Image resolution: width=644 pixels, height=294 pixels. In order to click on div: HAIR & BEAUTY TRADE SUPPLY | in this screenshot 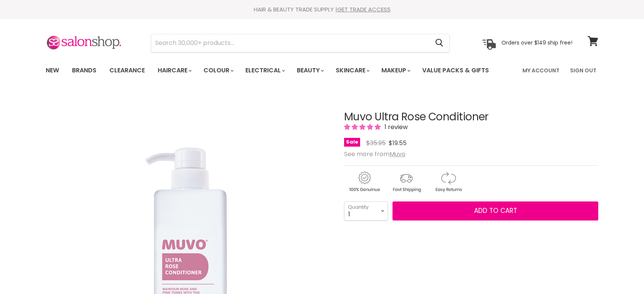, I will do `click(322, 10)`.